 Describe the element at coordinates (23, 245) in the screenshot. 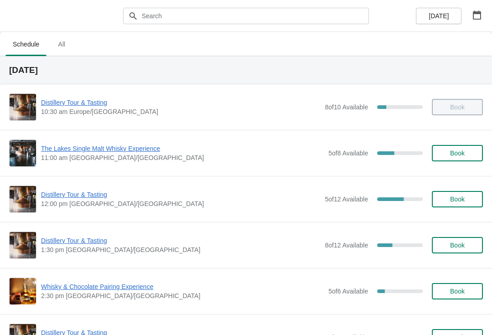

I see `img: Distillery Tour & Tasting | | 1:30 pm Europe/London` at that location.